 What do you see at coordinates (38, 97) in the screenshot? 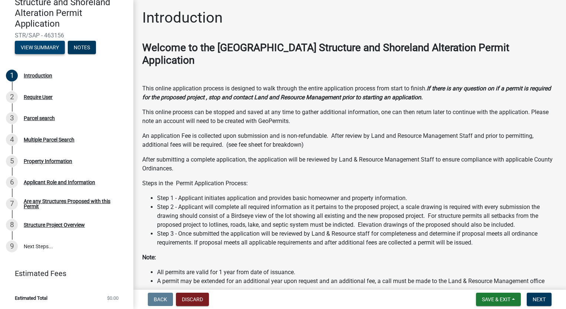
I see `div: Require User` at bounding box center [38, 97].